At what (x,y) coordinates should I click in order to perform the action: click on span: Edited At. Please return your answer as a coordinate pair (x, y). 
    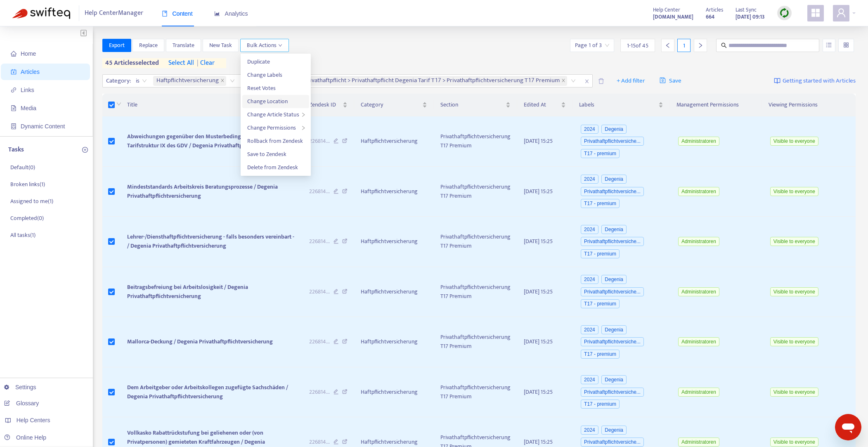
    Looking at the image, I should click on (541, 105).